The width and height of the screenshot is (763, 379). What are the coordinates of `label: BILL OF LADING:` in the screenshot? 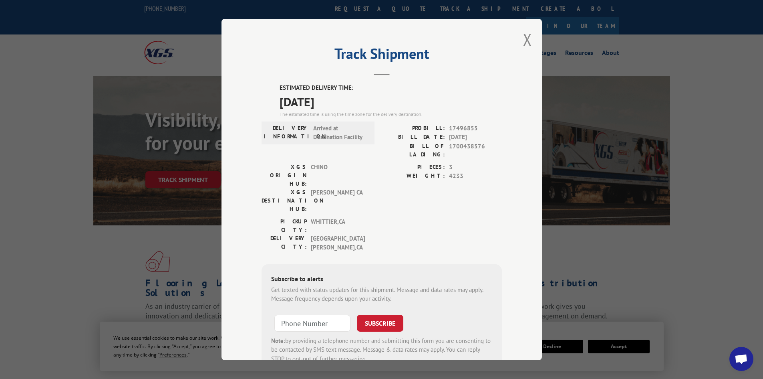 It's located at (413, 150).